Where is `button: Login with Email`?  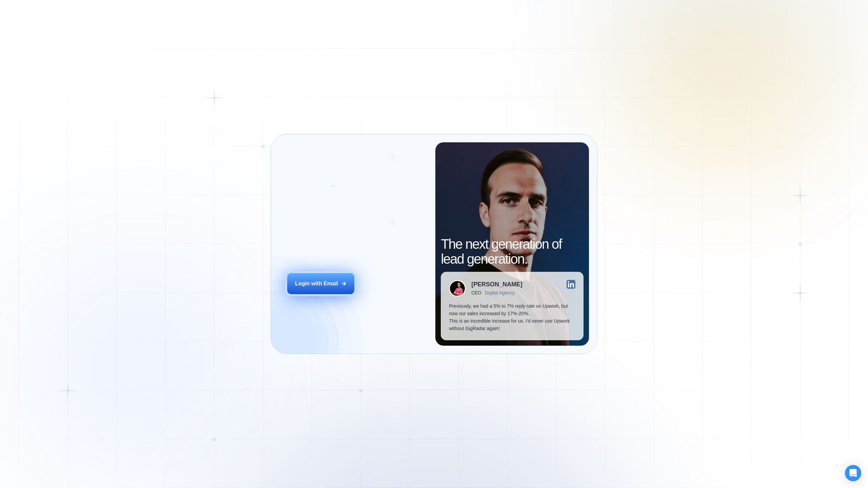
button: Login with Email is located at coordinates (321, 284).